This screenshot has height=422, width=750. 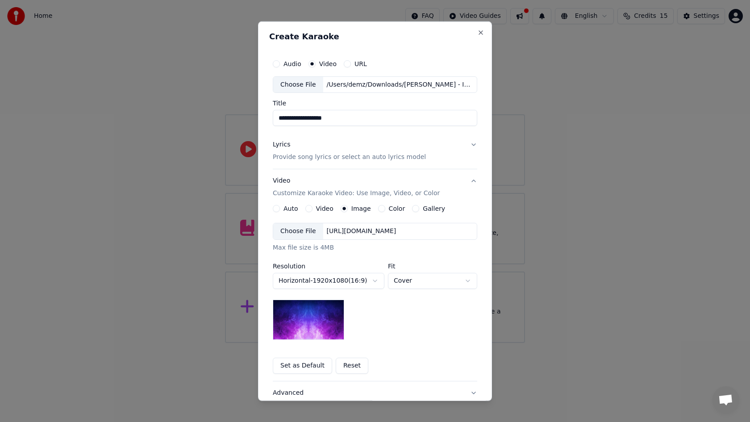 I want to click on div: Lyrics, so click(x=281, y=145).